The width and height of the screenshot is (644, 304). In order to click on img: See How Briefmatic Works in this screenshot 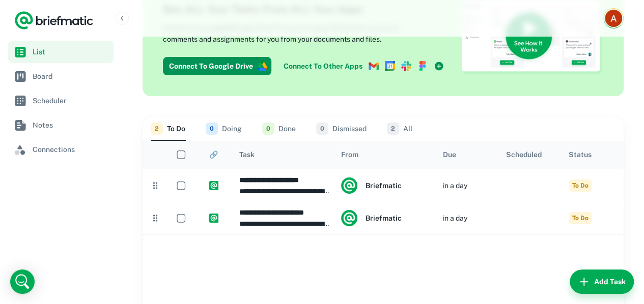, I will do `click(532, 38)`.